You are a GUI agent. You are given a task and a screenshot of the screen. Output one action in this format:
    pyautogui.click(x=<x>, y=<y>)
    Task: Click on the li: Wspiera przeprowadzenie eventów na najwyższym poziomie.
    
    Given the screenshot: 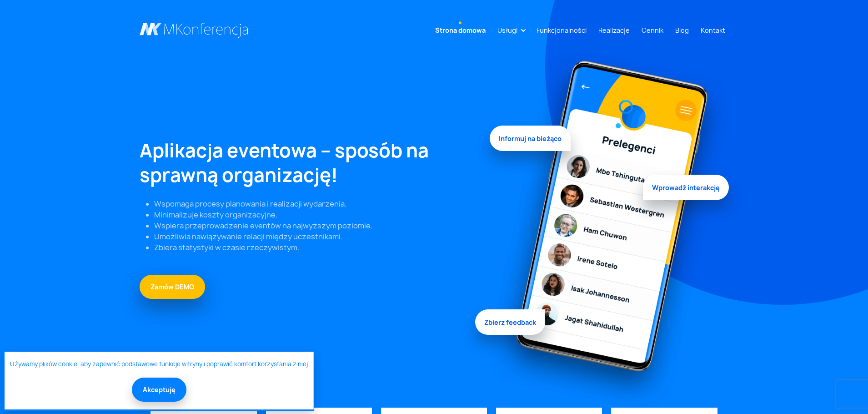 What is the action you would take?
    pyautogui.click(x=316, y=226)
    